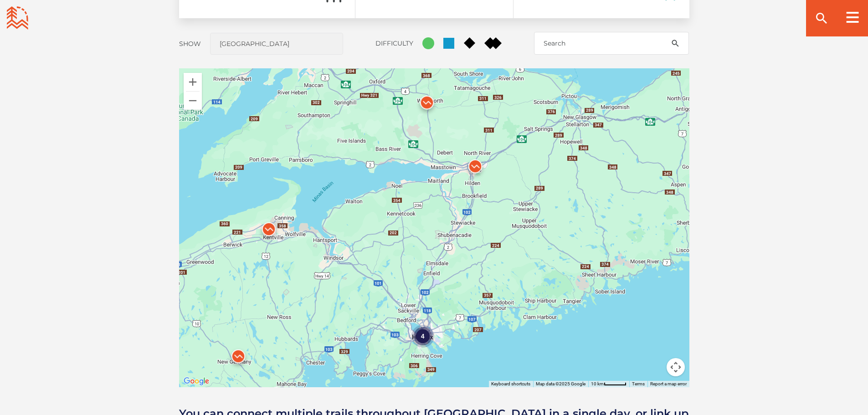 This screenshot has width=868, height=415. I want to click on a: Open this area in Google Maps (opens a new window), so click(196, 381).